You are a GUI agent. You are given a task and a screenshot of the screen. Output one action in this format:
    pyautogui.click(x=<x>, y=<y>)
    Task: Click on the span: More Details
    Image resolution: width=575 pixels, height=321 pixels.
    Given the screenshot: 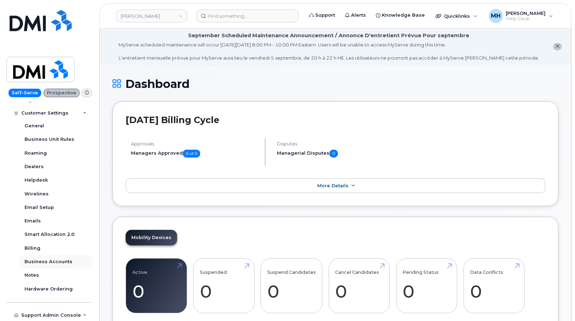 What is the action you would take?
    pyautogui.click(x=333, y=186)
    